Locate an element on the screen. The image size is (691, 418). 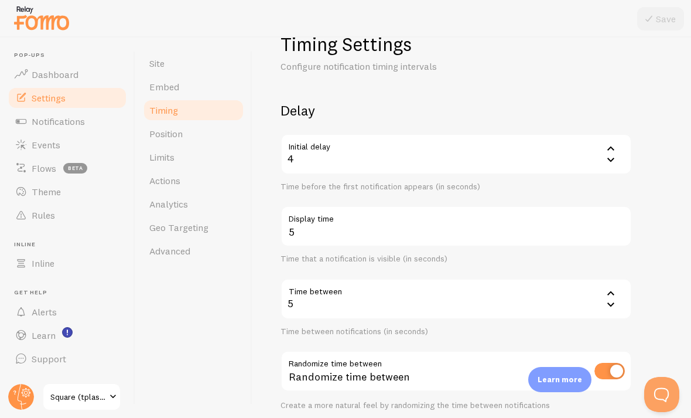
a: Embed is located at coordinates (193, 87).